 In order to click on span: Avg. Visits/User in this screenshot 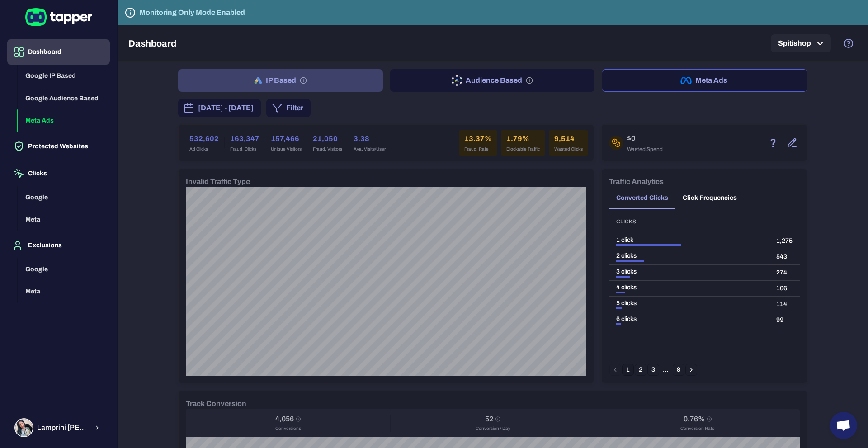, I will do `click(370, 150)`.